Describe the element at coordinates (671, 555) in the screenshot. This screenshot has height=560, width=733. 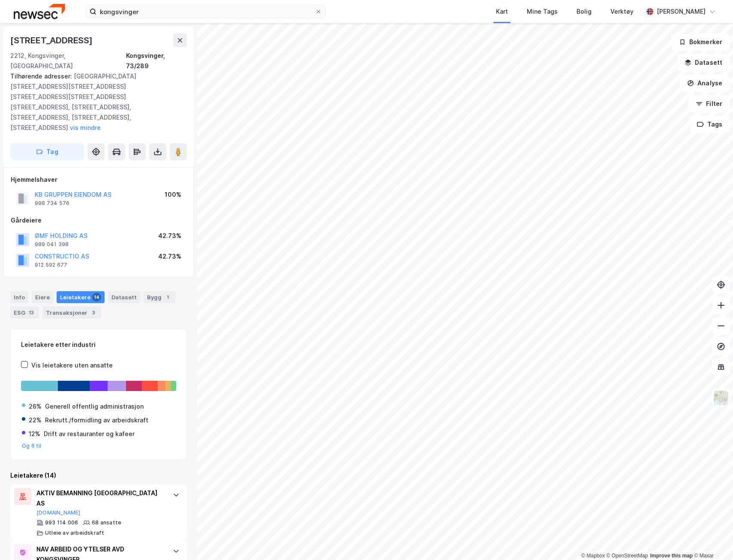
I see `a: Improve this map` at that location.